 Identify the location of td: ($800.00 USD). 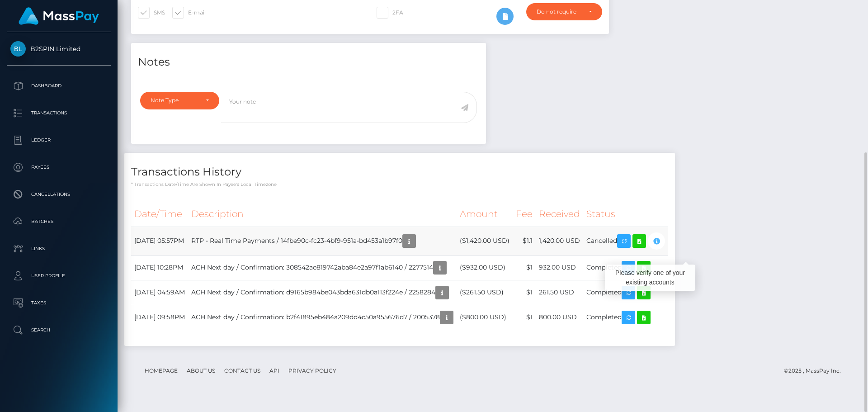
(485, 317).